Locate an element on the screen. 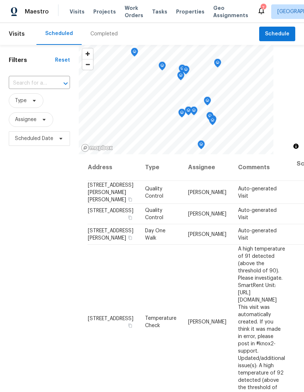  div: Completed is located at coordinates (104, 34).